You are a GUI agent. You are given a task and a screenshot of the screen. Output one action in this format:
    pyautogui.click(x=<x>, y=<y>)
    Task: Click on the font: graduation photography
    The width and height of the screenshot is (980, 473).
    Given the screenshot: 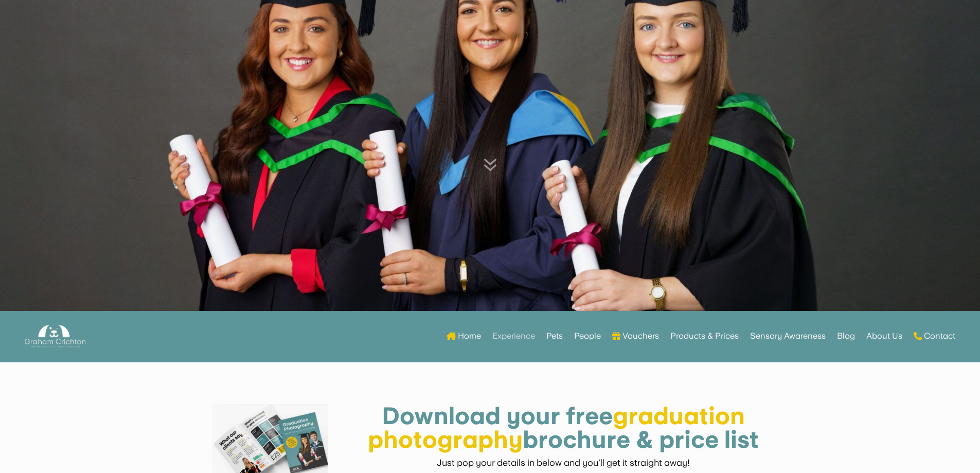 What is the action you would take?
    pyautogui.click(x=556, y=427)
    